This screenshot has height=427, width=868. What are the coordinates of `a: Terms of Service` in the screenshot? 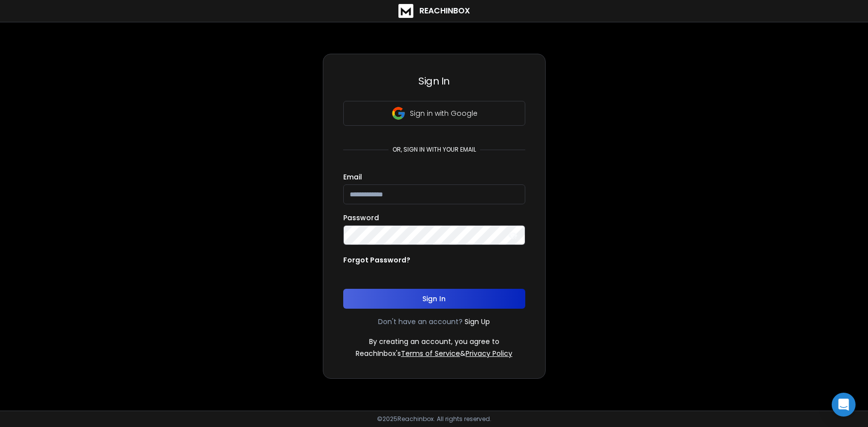 It's located at (430, 354).